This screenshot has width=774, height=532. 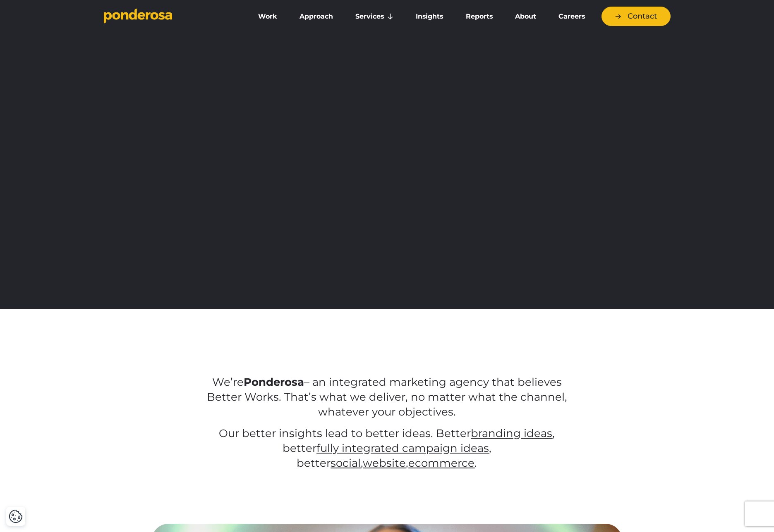 I want to click on span: website, so click(x=384, y=463).